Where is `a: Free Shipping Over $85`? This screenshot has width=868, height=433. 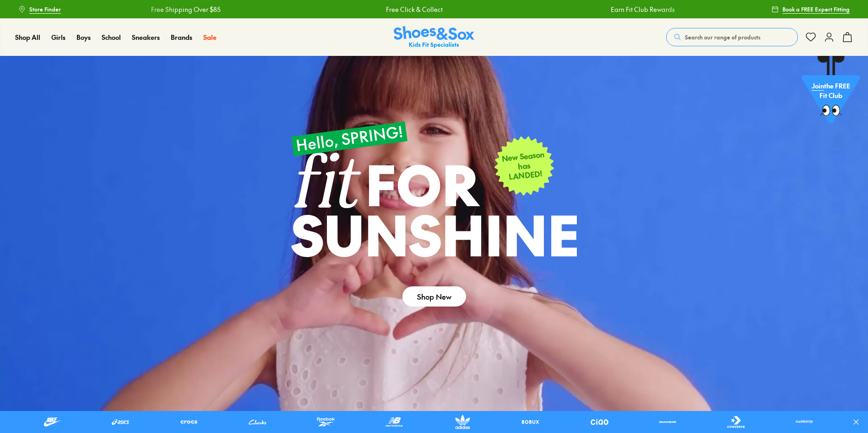
a: Free Shipping Over $85 is located at coordinates (164, 9).